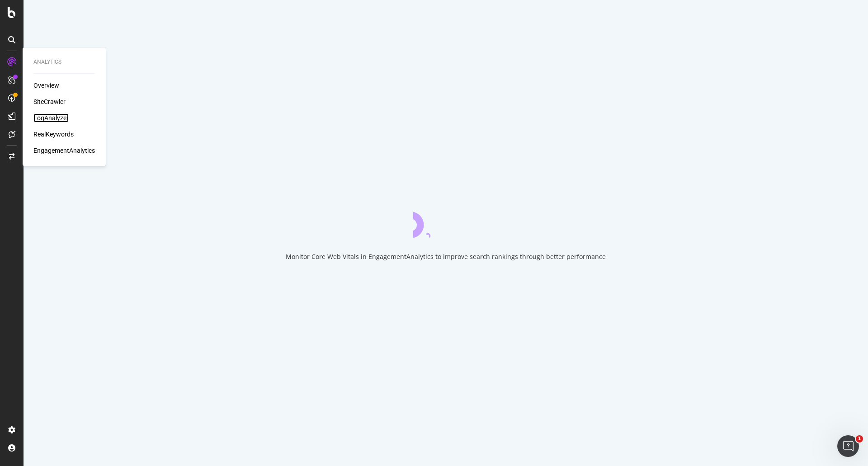 This screenshot has height=466, width=868. Describe the element at coordinates (64, 62) in the screenshot. I see `div: Analytics` at that location.